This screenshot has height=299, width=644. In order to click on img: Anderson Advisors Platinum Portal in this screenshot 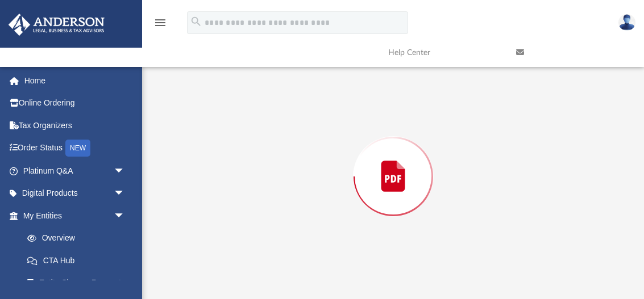, I will do `click(57, 25)`.